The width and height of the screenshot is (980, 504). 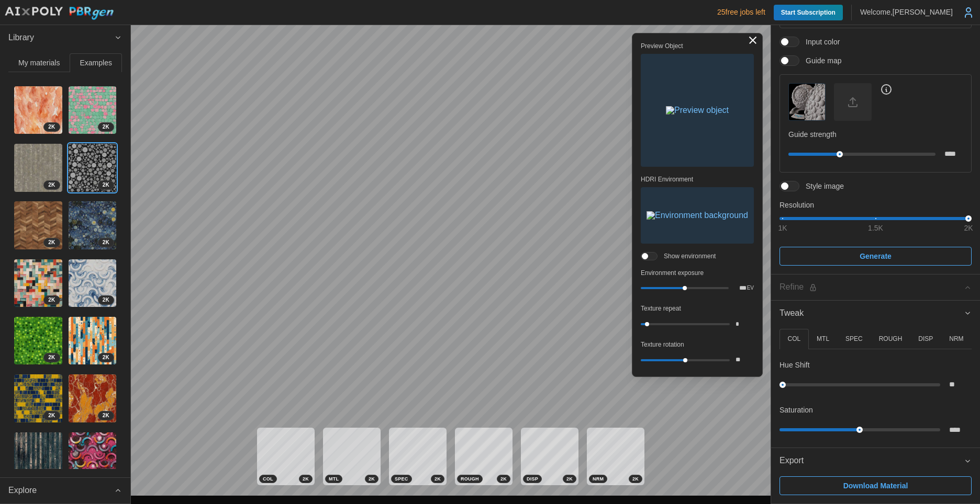 I want to click on a: PtnkfkJ0rlOgzqPVzBbq2K, so click(x=93, y=399).